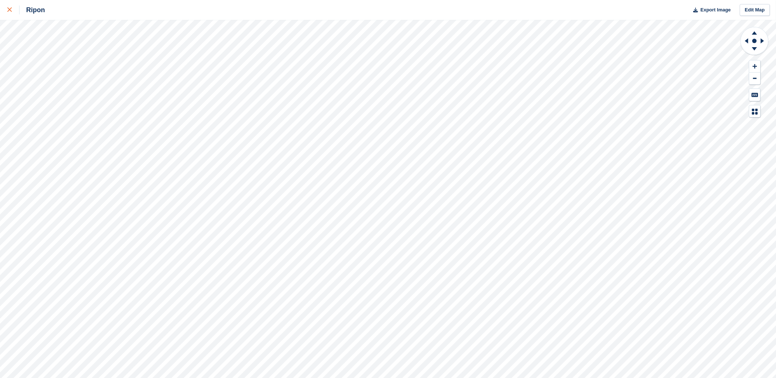 The width and height of the screenshot is (776, 378). Describe the element at coordinates (716, 10) in the screenshot. I see `span: Export Image` at that location.